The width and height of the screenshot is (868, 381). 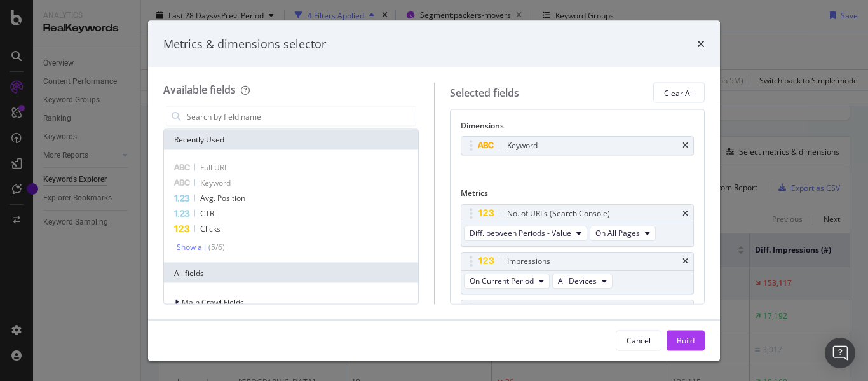 I want to click on div: Open Intercom Messenger, so click(x=840, y=353).